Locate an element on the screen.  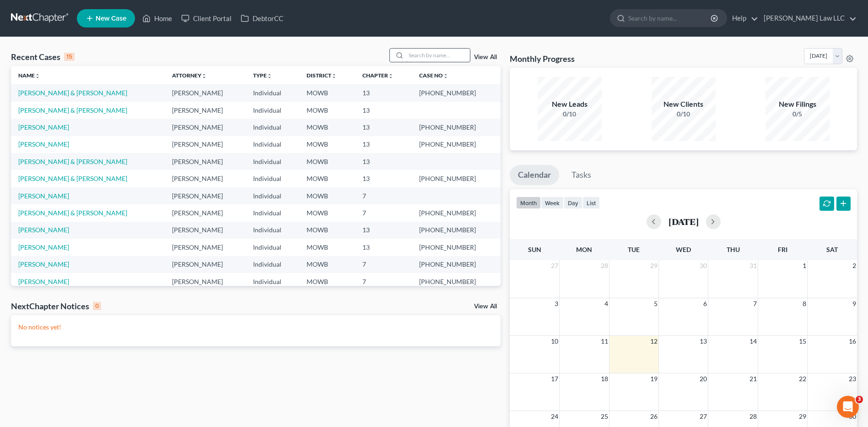
span: 11 is located at coordinates (604, 341).